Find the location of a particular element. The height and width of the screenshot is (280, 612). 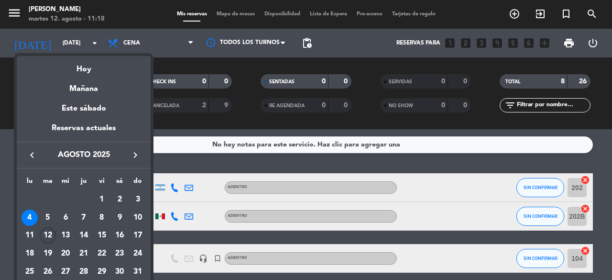

td: 12 de agosto de 2025 is located at coordinates (48, 235).